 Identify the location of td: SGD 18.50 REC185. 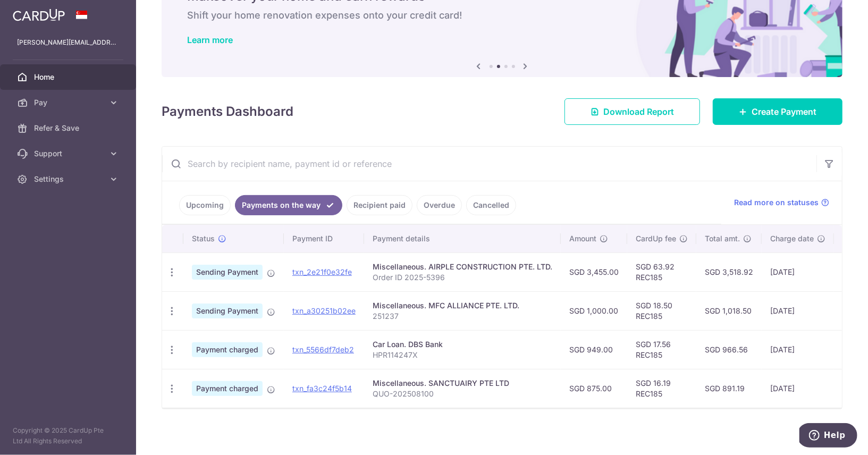
(662, 310).